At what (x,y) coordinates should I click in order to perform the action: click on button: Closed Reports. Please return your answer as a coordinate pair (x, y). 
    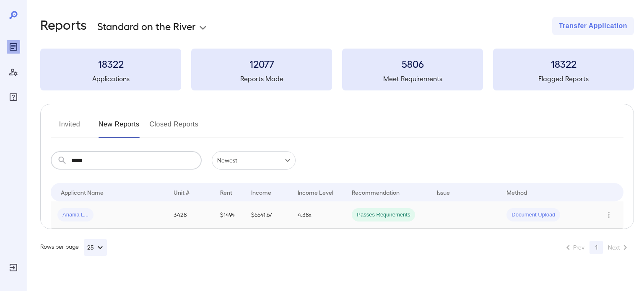
    Looking at the image, I should click on (174, 128).